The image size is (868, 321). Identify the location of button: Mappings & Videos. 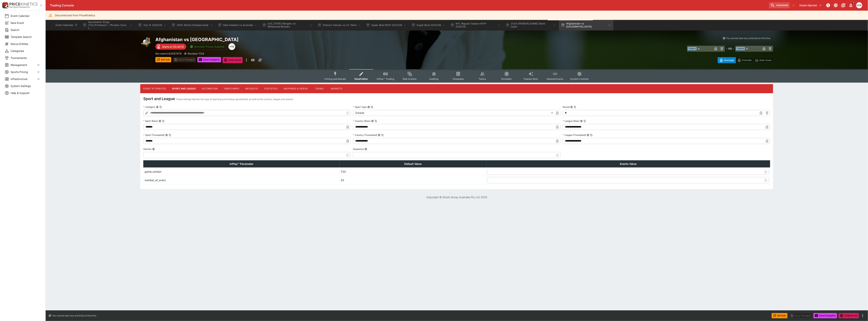
(296, 88).